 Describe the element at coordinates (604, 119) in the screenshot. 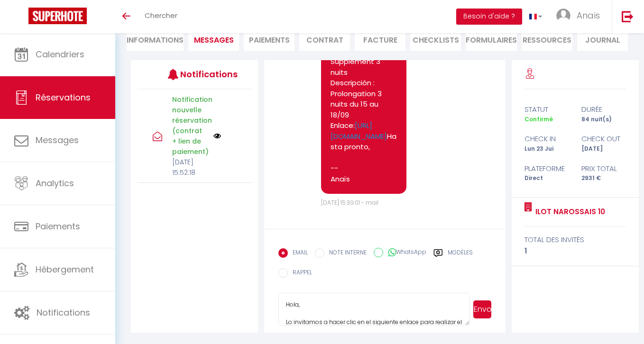

I see `div: 84 nuit(s)` at that location.